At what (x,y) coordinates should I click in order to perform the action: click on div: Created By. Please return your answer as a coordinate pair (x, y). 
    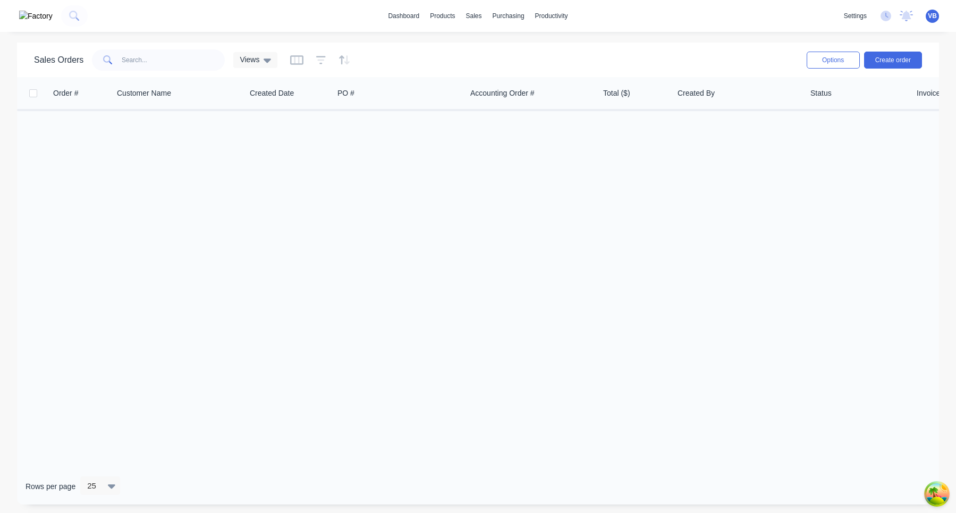
    Looking at the image, I should click on (696, 93).